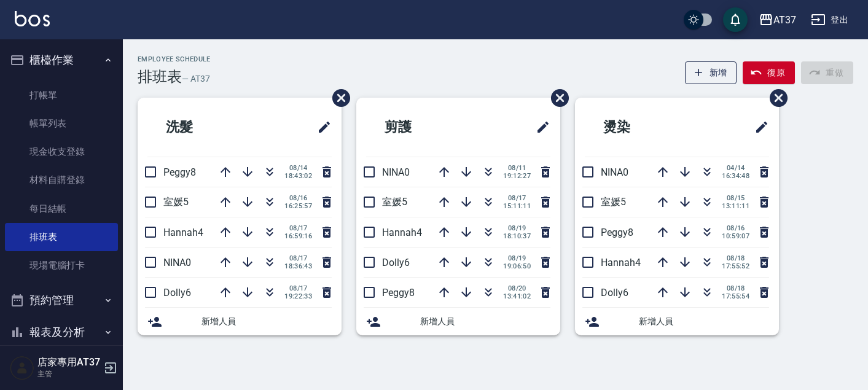  I want to click on a: 帳單列表, so click(61, 124).